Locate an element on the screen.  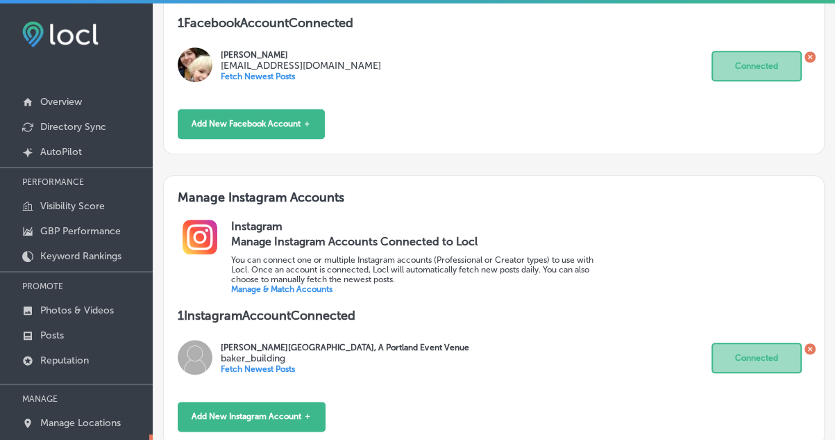
button: Add New Instagram Account ＋ is located at coordinates (251, 416).